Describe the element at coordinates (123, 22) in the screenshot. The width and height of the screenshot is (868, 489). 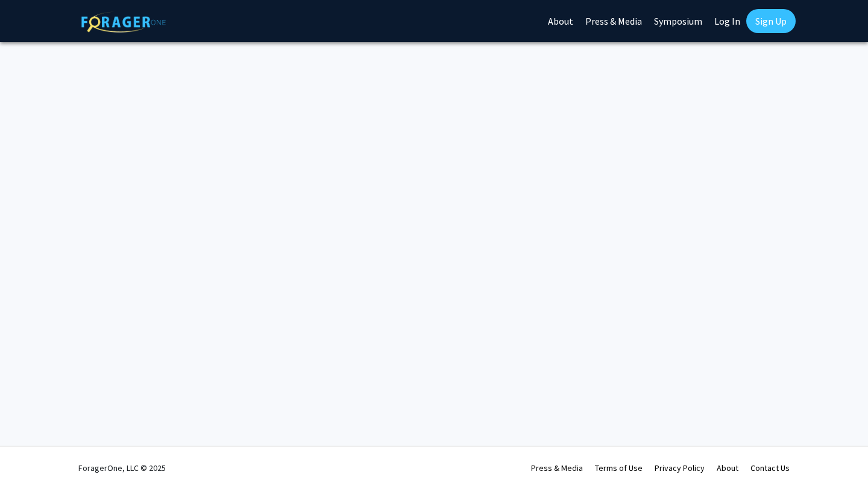
I see `img: ForagerOne Logo` at that location.